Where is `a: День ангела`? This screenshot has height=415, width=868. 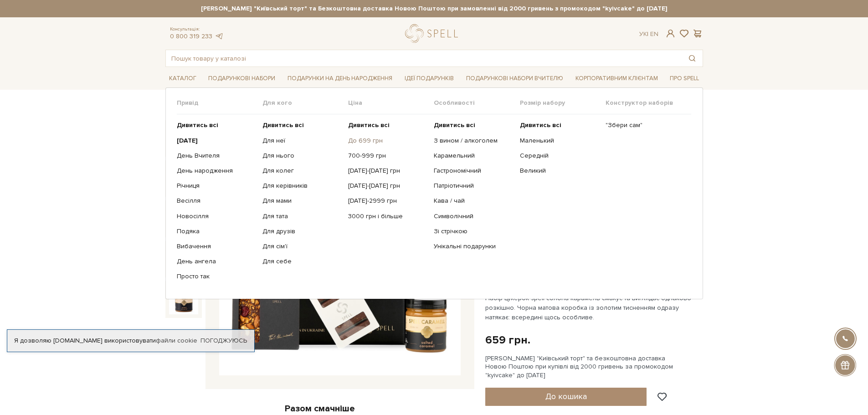
a: День ангела is located at coordinates (216, 261).